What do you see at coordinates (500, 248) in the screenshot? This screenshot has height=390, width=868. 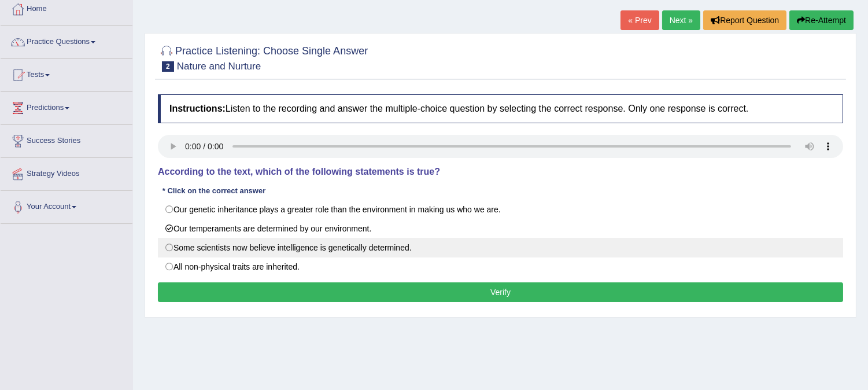 I see `label: Some scientists now believe intelligence is genetically determined.` at bounding box center [500, 248].